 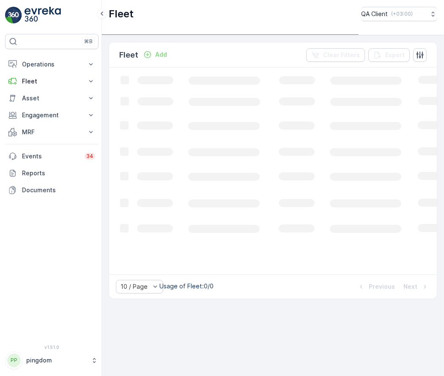 What do you see at coordinates (416, 287) in the screenshot?
I see `button: Next` at bounding box center [416, 287].